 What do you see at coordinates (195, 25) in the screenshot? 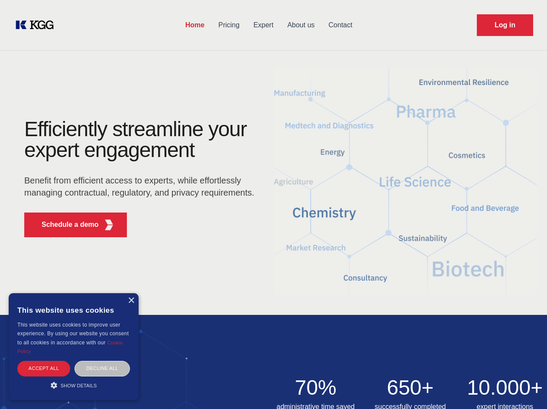
I see `a: Home` at bounding box center [195, 25].